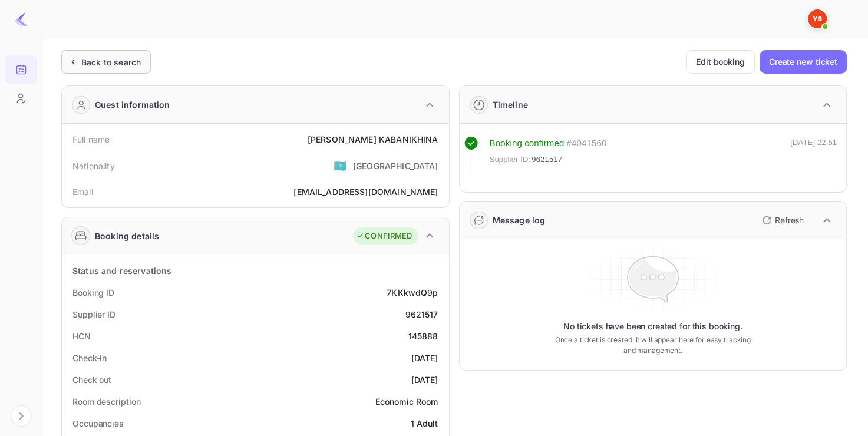  What do you see at coordinates (527, 143) in the screenshot?
I see `div: Booking confirmed` at bounding box center [527, 143].